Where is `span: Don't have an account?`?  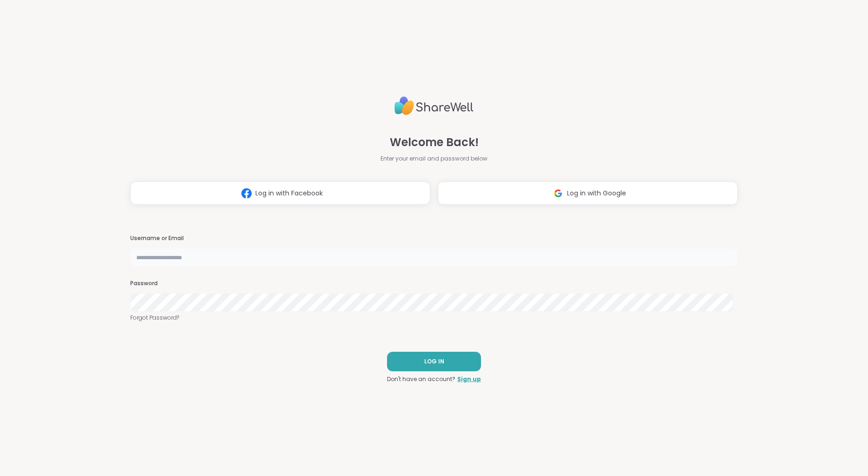 span: Don't have an account? is located at coordinates (421, 379).